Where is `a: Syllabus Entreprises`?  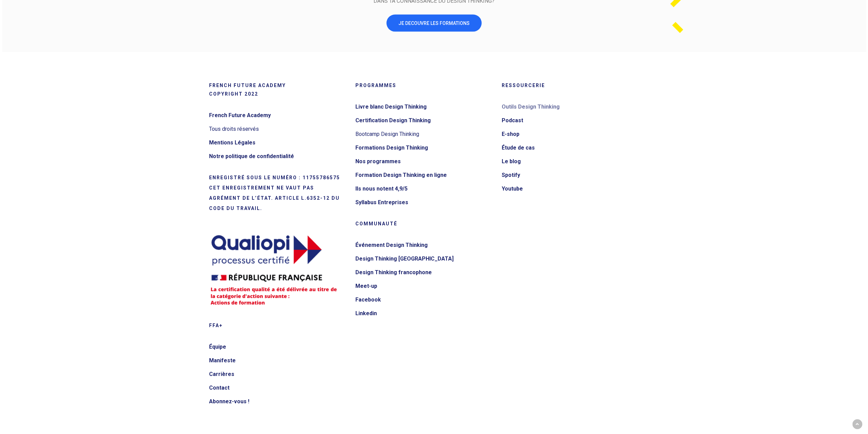
a: Syllabus Entreprises is located at coordinates (424, 202).